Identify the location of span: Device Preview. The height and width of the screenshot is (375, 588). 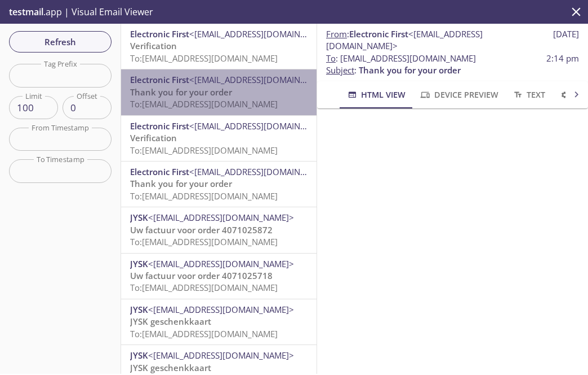
(459, 94).